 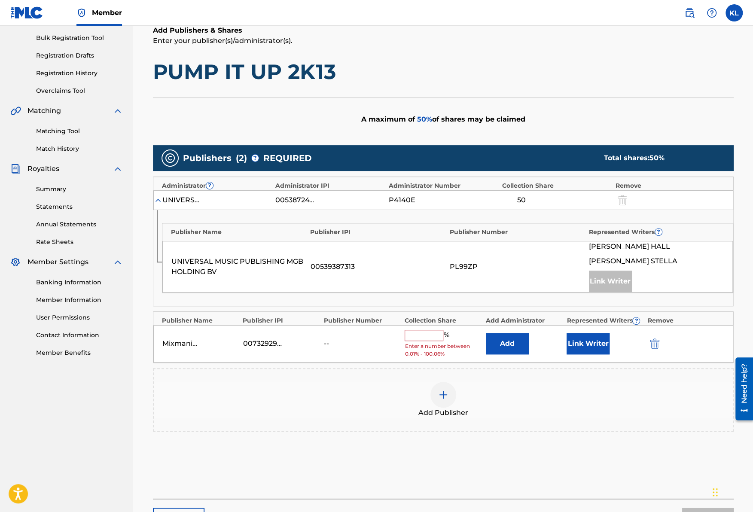 I want to click on a: Overclaims Tool, so click(x=79, y=91).